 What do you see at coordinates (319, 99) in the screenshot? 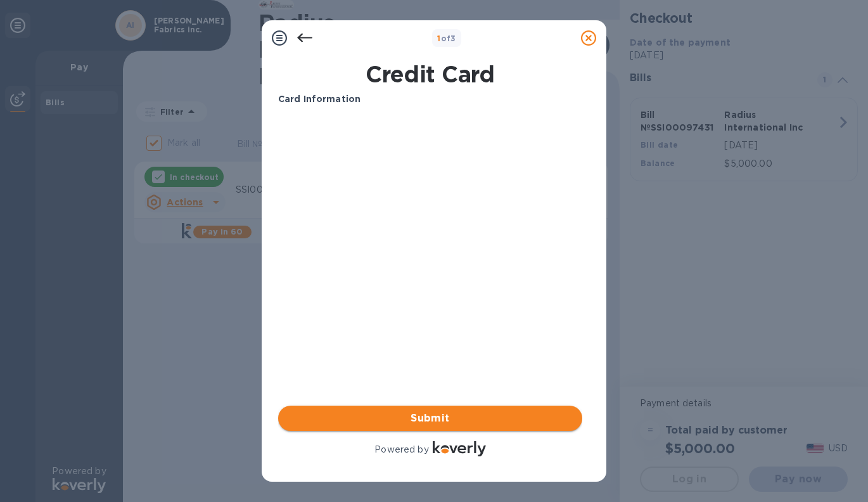
I see `b: Card Information` at bounding box center [319, 99].